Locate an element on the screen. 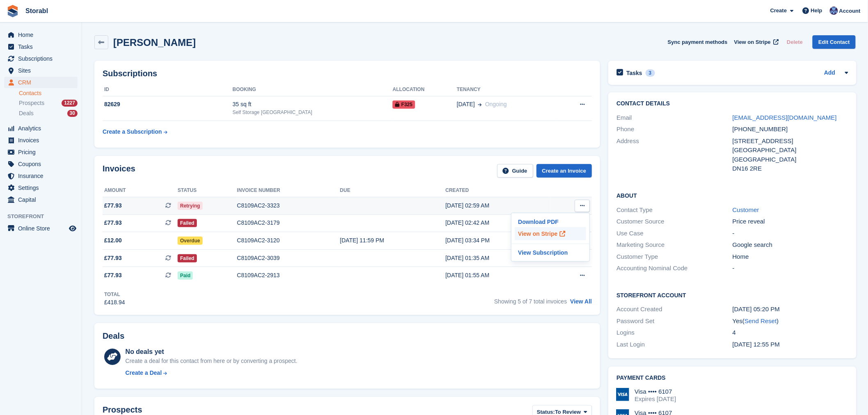 This screenshot has height=415, width=868. time: 2025-04-21 11:55:57 UTC is located at coordinates (756, 344).